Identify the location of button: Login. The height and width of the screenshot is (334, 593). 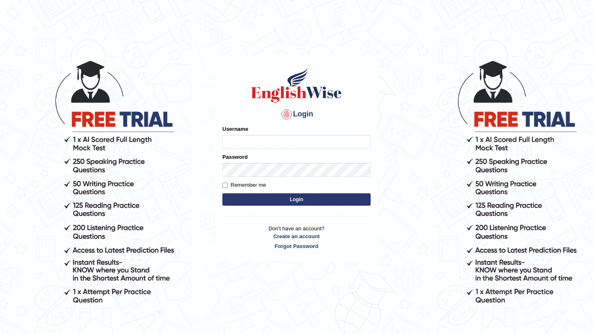
(296, 200).